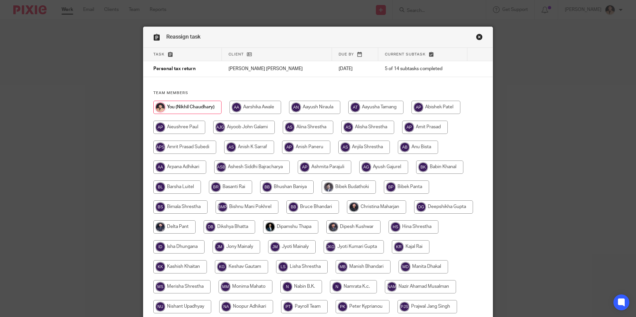  What do you see at coordinates (183, 37) in the screenshot?
I see `span: Reassign task` at bounding box center [183, 37].